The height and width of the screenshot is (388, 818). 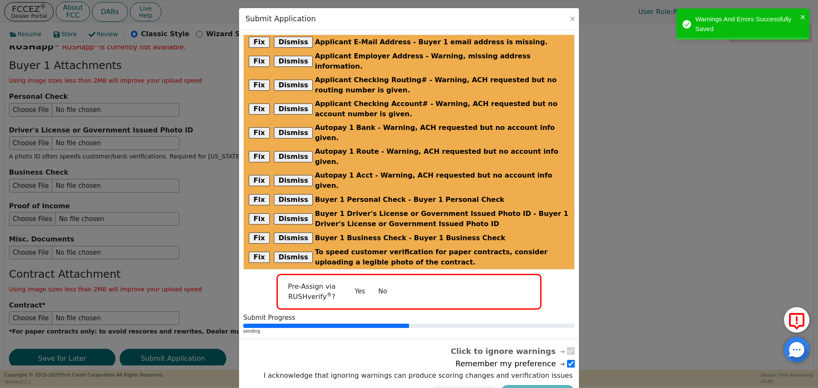 I want to click on button: close, so click(x=803, y=17).